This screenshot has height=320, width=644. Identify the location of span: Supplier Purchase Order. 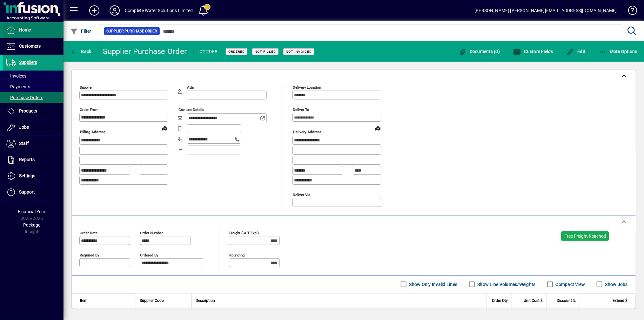
(132, 31).